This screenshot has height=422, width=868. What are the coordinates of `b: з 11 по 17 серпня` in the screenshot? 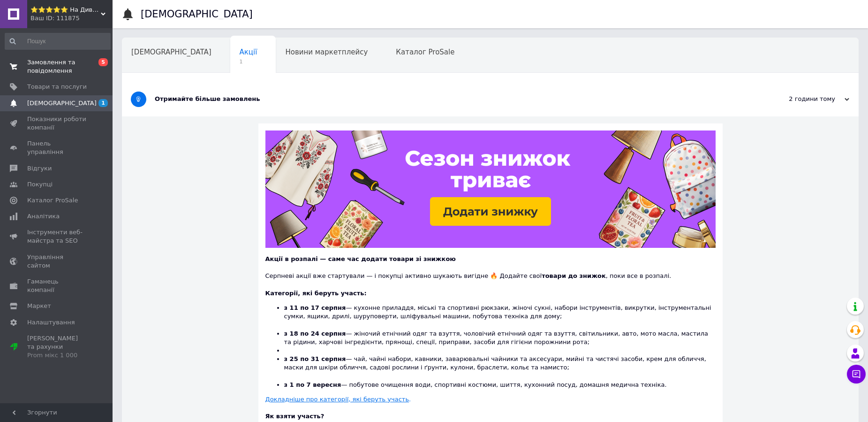 It's located at (315, 307).